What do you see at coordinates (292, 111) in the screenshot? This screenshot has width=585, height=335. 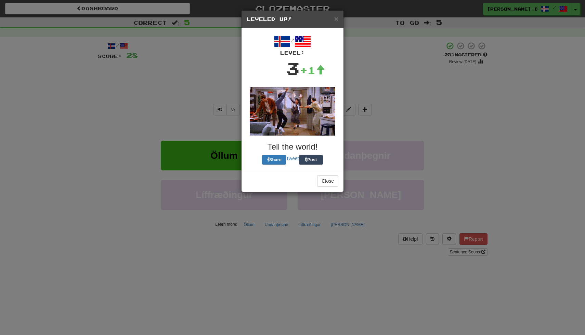 I see `img: seinfeld-ebe603044fff2fd1d3e1949e7ad7a701fffed037ac3cad15aebc0dce0abf9909.gif` at bounding box center [292, 111].